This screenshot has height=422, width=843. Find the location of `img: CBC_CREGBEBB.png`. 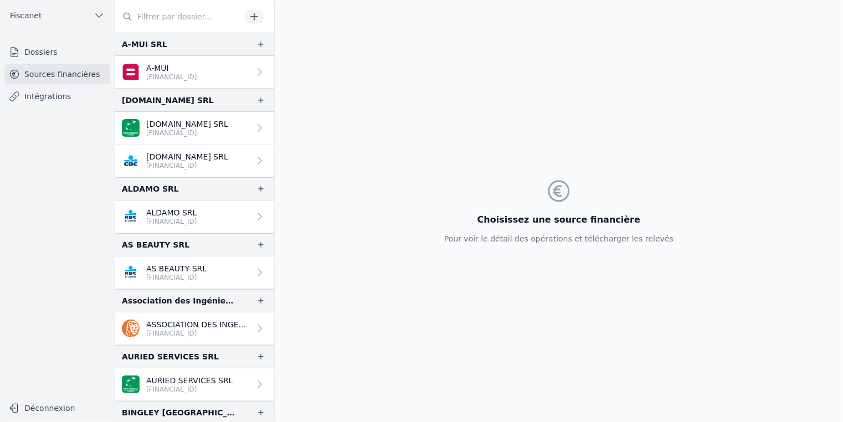

img: CBC_CREGBEBB.png is located at coordinates (131, 161).